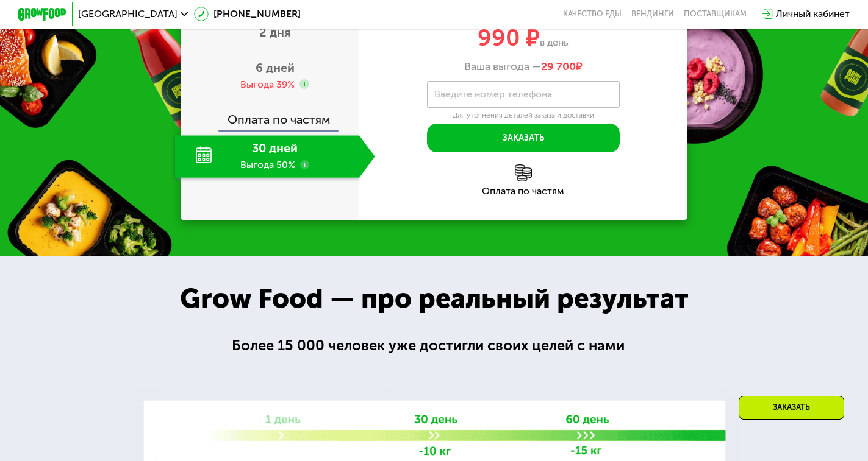 Image resolution: width=868 pixels, height=461 pixels. Describe the element at coordinates (554, 42) in the screenshot. I see `span: в день` at that location.